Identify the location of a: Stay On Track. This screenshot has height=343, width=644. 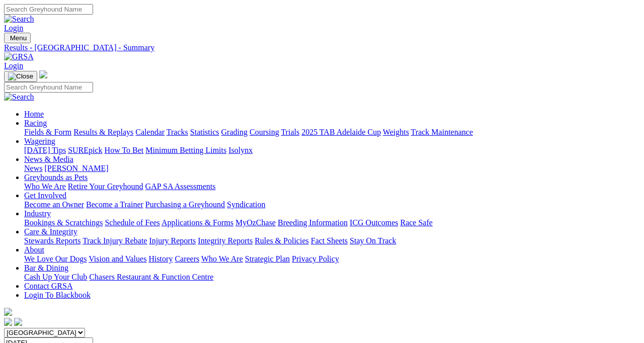
(373, 241).